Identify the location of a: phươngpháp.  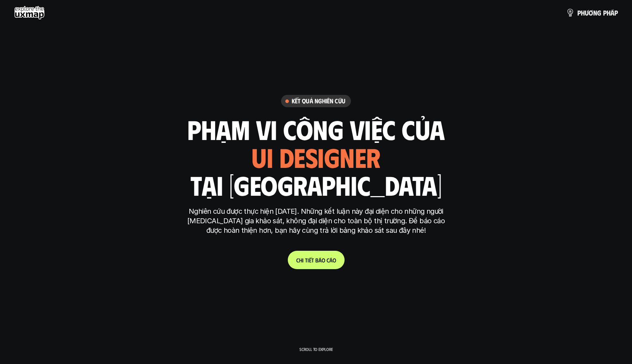
(592, 13).